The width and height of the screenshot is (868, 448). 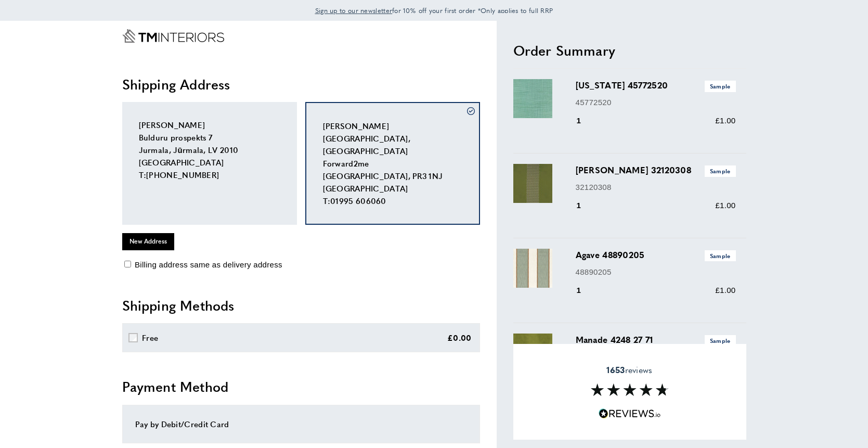 What do you see at coordinates (533, 353) in the screenshot?
I see `img: Manade 4248 27 71` at bounding box center [533, 353].